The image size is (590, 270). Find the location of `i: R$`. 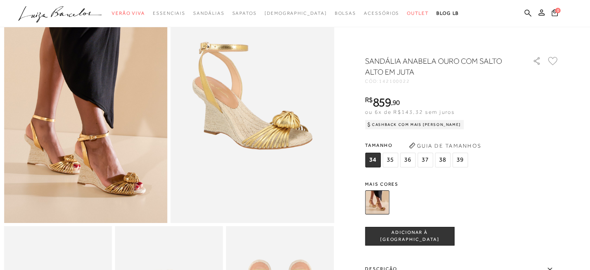

i: R$ is located at coordinates (369, 100).